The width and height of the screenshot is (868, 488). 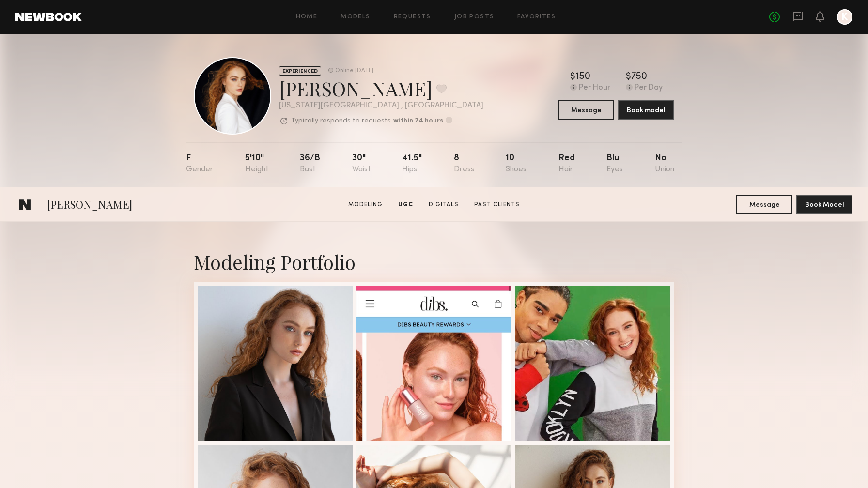 I want to click on div: 5'10", so click(x=257, y=163).